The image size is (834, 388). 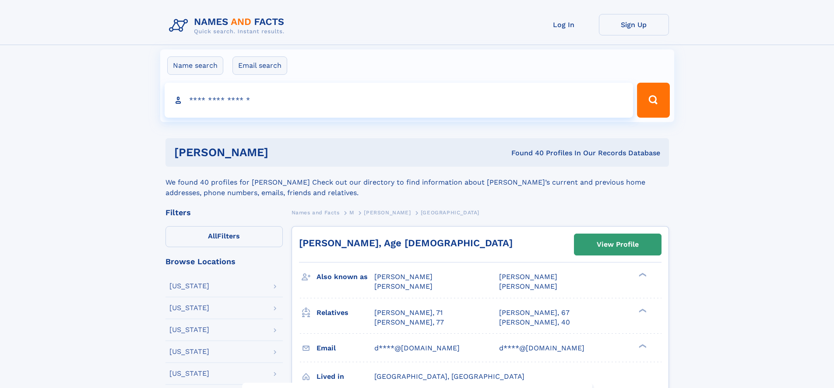 I want to click on h3: Relatives, so click(x=346, y=313).